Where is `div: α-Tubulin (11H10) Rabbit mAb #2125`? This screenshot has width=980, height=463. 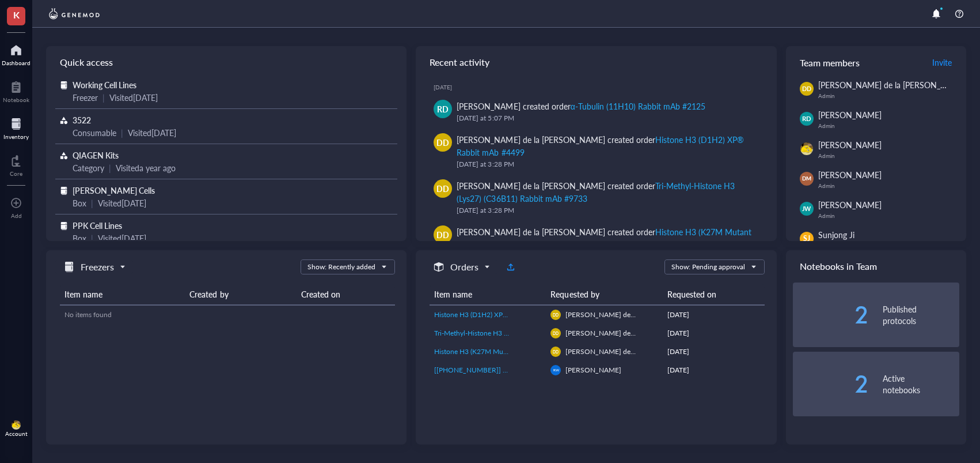 div: α-Tubulin (11H10) Rabbit mAb #2125 is located at coordinates (638, 106).